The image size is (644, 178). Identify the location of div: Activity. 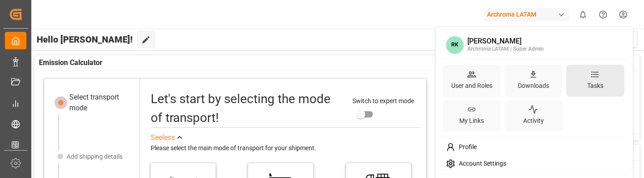
(534, 120).